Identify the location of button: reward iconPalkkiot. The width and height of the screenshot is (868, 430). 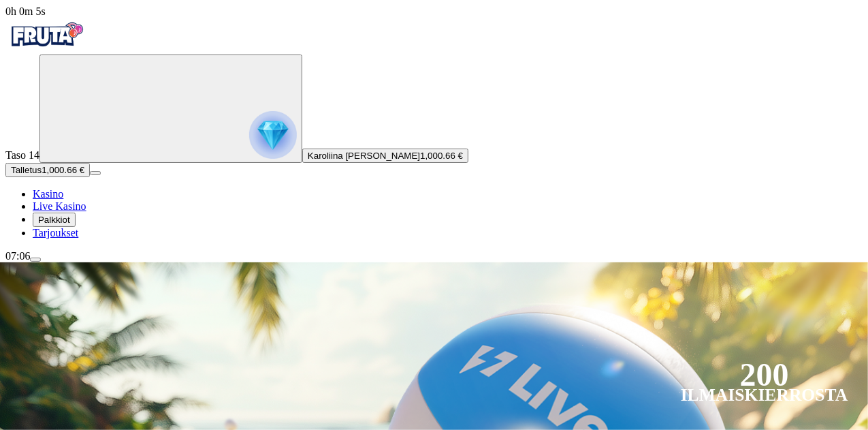
(54, 219).